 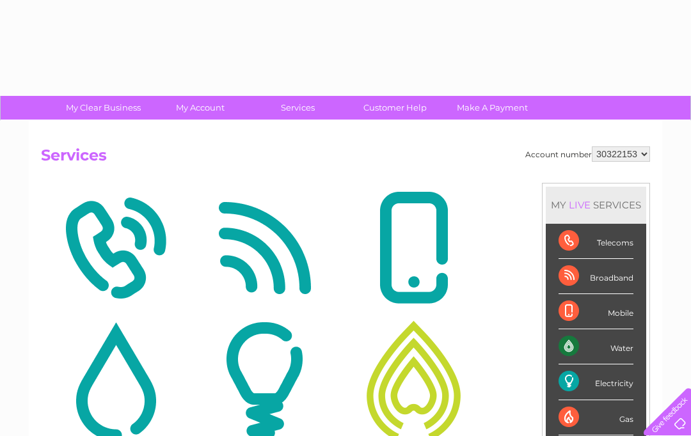 I want to click on a: My Account, so click(x=200, y=107).